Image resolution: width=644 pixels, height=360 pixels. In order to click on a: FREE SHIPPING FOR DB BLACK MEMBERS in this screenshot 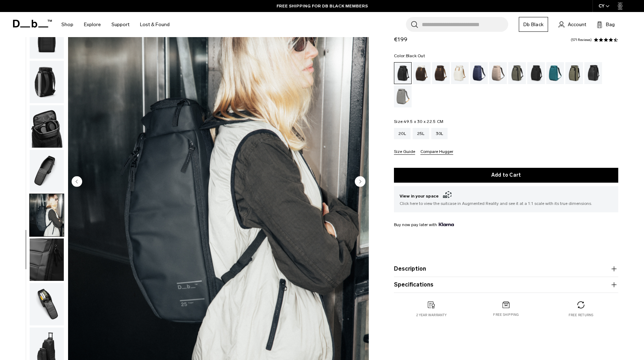, I will do `click(322, 6)`.